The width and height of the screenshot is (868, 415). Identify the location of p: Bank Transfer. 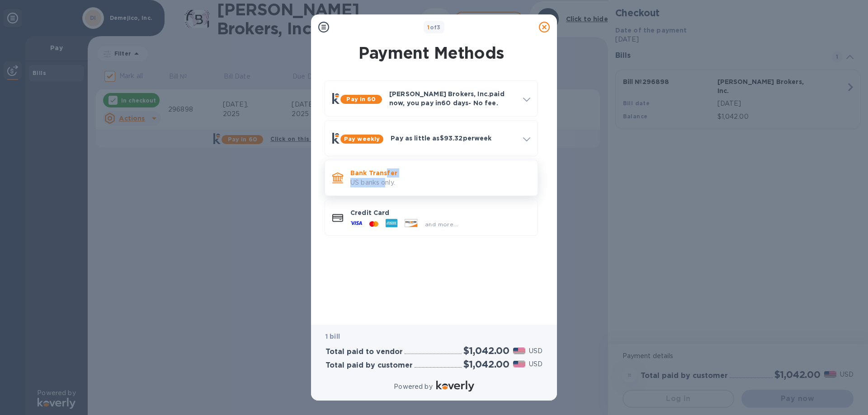
(440, 173).